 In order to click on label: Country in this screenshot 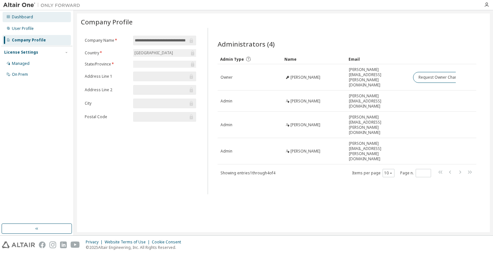, I will do `click(107, 53)`.